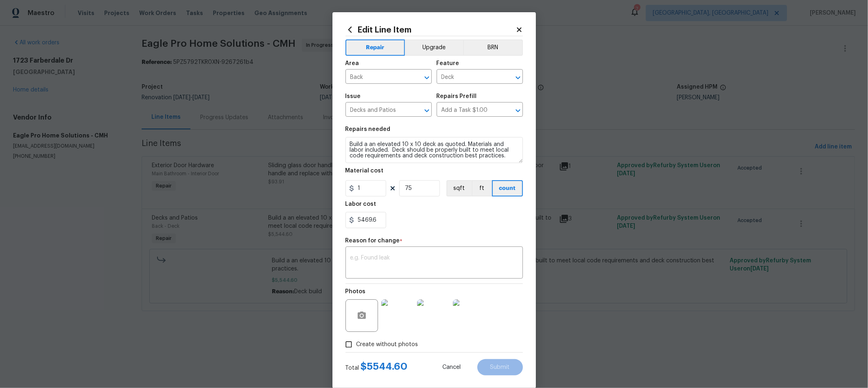 The image size is (868, 388). Describe the element at coordinates (434, 48) in the screenshot. I see `button: Upgrade` at that location.